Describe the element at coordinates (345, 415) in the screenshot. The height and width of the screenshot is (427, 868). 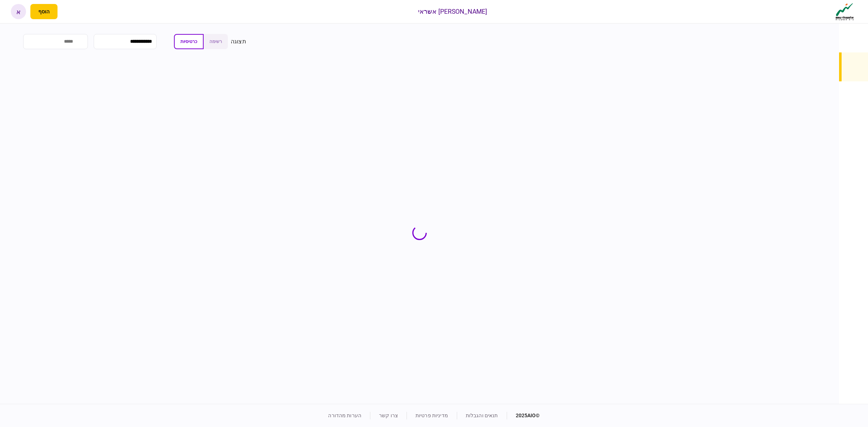
I see `a: הערות מהדורה` at that location.